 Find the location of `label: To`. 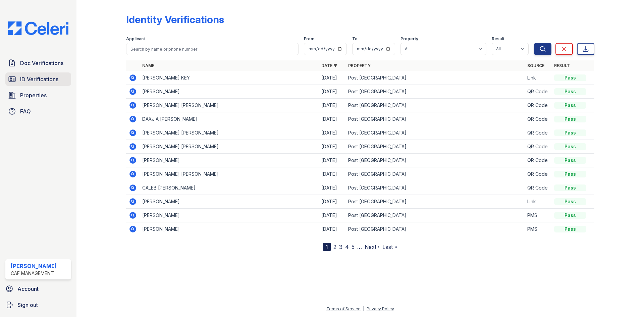

label: To is located at coordinates (355, 39).